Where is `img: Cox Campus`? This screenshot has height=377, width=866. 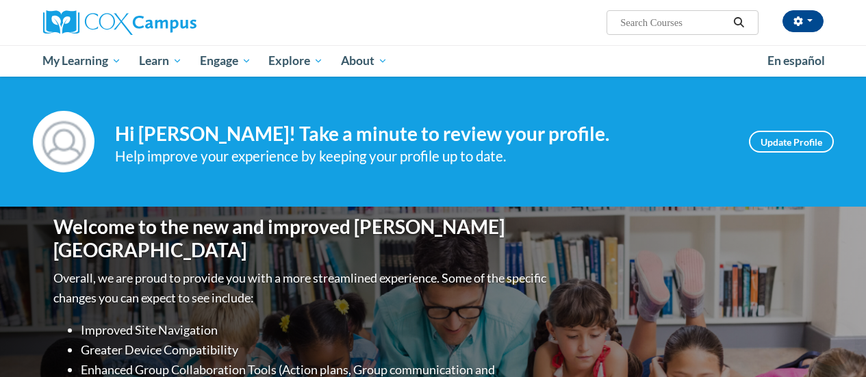
img: Cox Campus is located at coordinates (120, 23).